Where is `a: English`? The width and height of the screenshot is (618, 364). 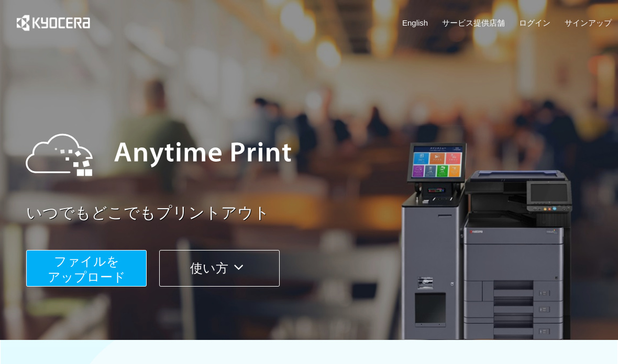
a: English is located at coordinates (415, 23).